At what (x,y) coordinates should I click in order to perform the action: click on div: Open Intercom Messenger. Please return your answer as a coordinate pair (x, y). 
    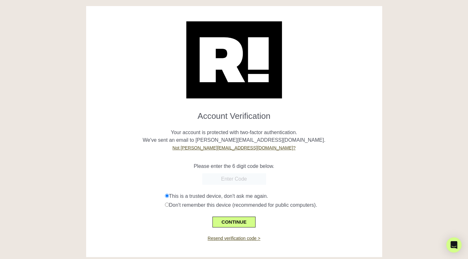
    Looking at the image, I should click on (454, 245).